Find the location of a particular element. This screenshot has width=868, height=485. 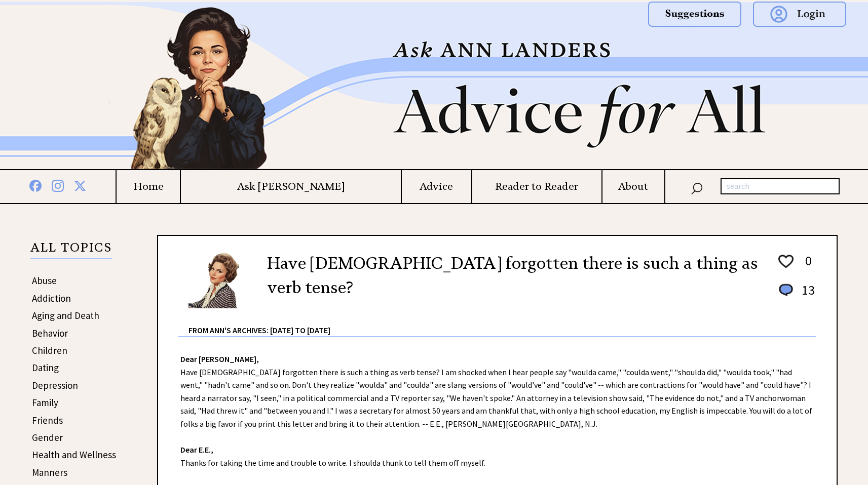

h4: Home is located at coordinates (148, 186).